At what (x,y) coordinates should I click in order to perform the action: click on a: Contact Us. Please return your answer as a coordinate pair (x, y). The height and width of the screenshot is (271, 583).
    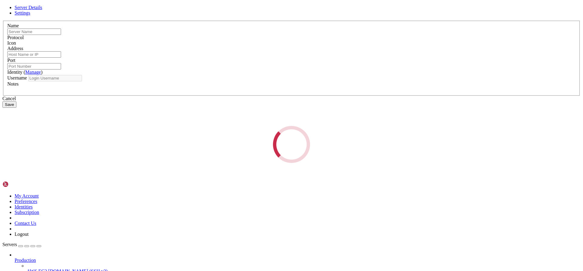
    Looking at the image, I should click on (25, 223).